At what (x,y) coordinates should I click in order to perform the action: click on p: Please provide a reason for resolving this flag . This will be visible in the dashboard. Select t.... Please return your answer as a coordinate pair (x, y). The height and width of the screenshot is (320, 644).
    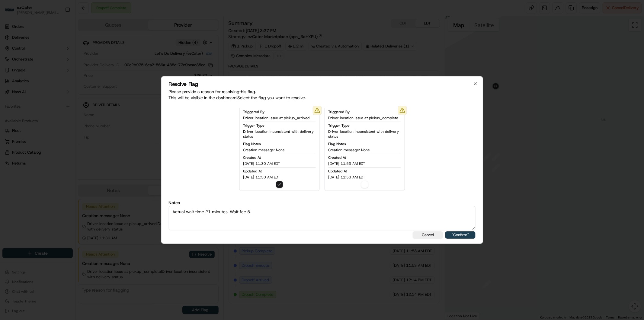
    Looking at the image, I should click on (322, 95).